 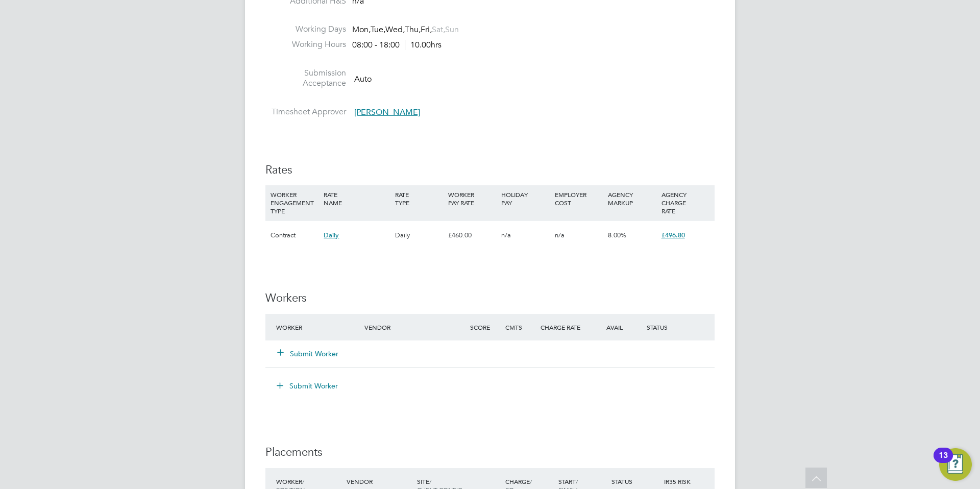 I want to click on label: Working Hours, so click(x=306, y=44).